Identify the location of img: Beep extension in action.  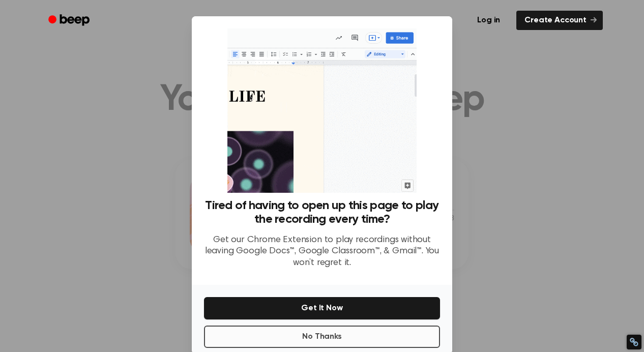
(321, 110).